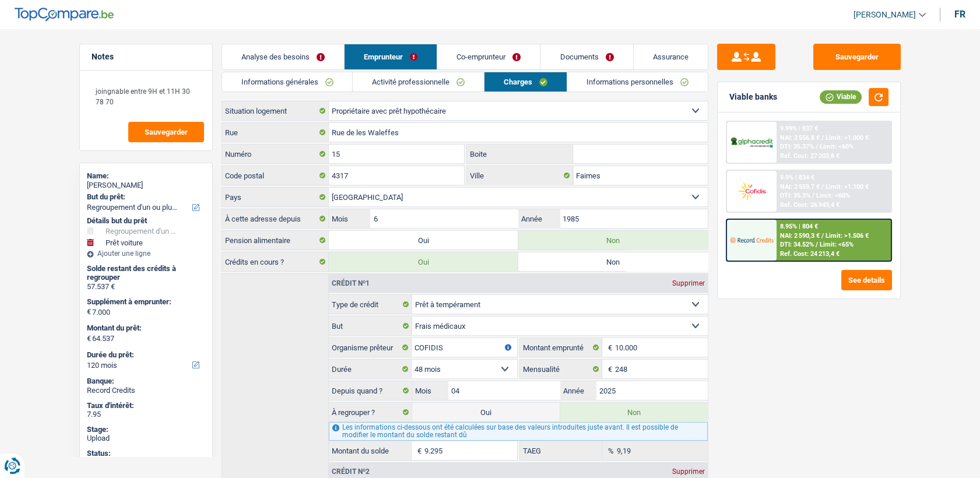 This screenshot has height=478, width=980. Describe the element at coordinates (751, 142) in the screenshot. I see `img: AlphaCredit` at that location.